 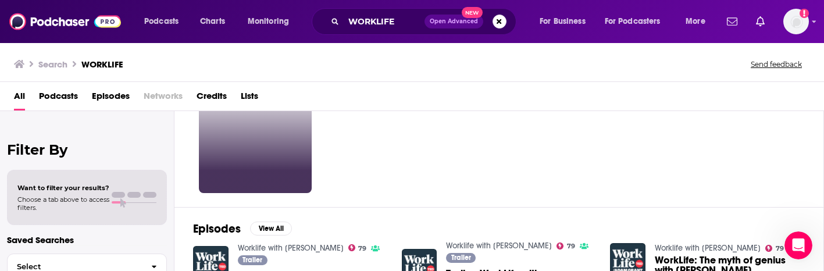 I want to click on span: Networks, so click(x=163, y=98).